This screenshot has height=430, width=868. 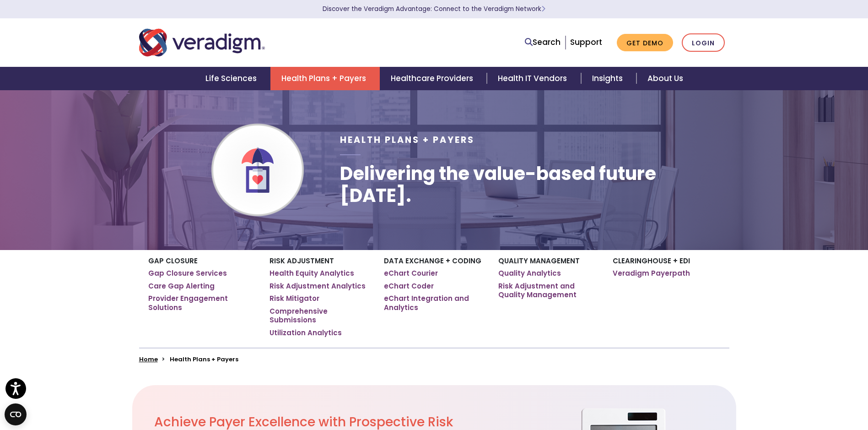 What do you see at coordinates (665, 78) in the screenshot?
I see `a: About Us` at bounding box center [665, 78].